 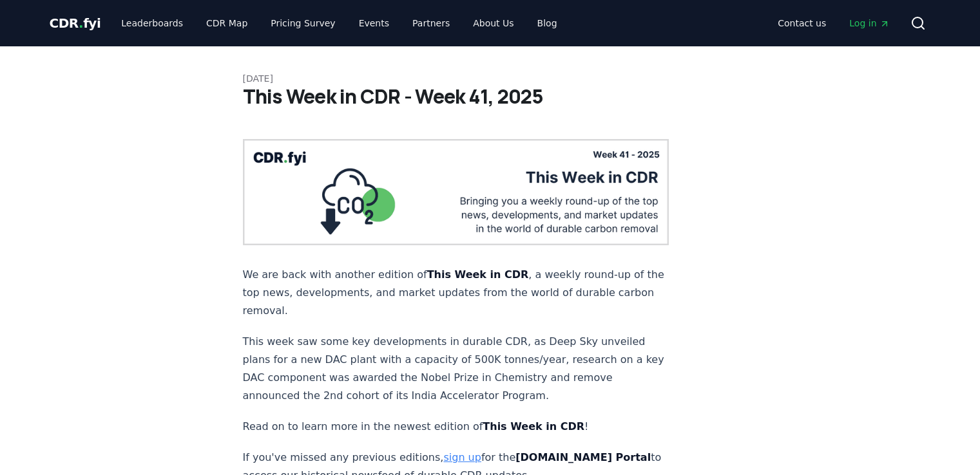 I want to click on span: Log in, so click(x=869, y=23).